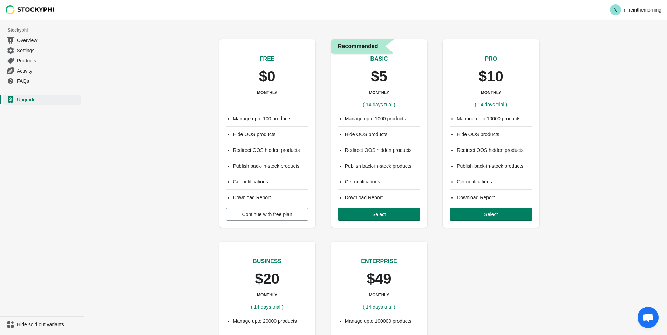 This screenshot has width=667, height=335. What do you see at coordinates (379, 59) in the screenshot?
I see `span: BASIC` at bounding box center [379, 59].